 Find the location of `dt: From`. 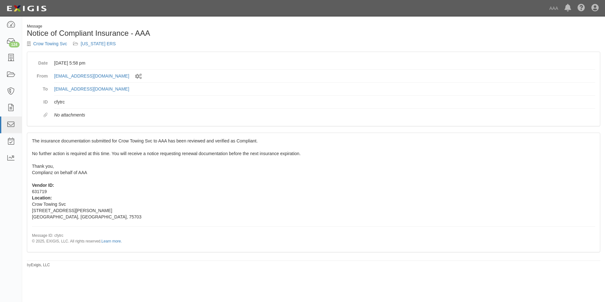

dt: From is located at coordinates (40, 74).